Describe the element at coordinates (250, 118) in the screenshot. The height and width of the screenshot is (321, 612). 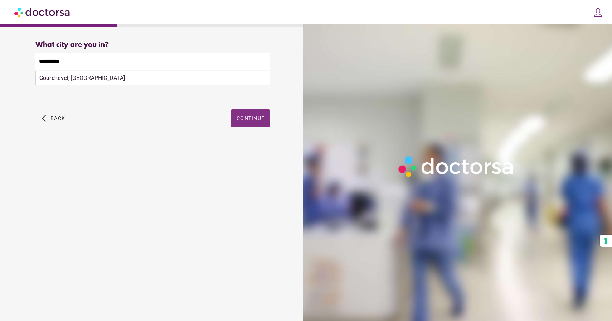
I see `span: Continue` at that location.